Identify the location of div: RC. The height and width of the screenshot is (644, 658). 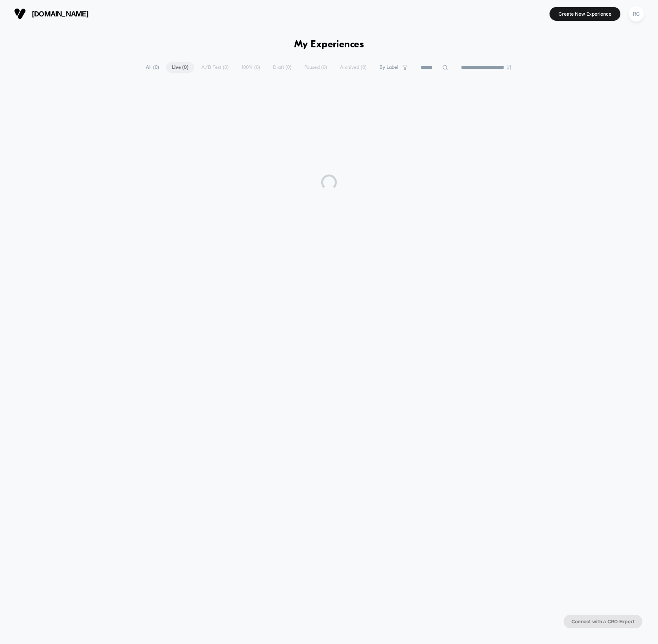
(636, 14).